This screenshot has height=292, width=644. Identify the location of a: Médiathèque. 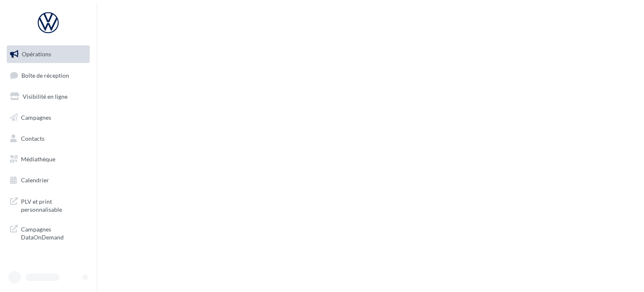
(48, 159).